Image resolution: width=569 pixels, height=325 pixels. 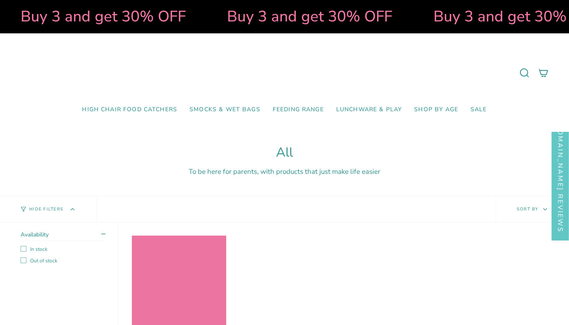 I want to click on div: Feeding Range, so click(x=298, y=110).